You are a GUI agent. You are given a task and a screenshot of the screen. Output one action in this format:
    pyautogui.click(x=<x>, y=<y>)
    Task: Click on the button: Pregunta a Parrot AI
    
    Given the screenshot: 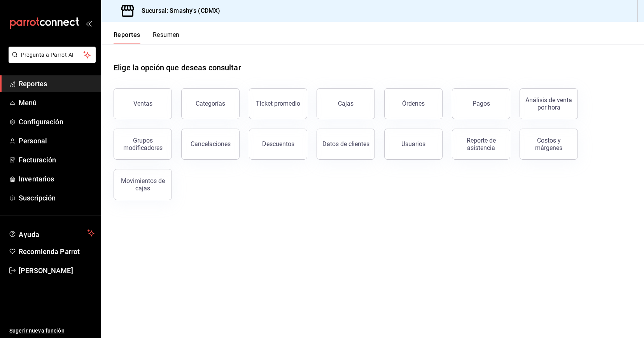 What is the action you would take?
    pyautogui.click(x=52, y=55)
    